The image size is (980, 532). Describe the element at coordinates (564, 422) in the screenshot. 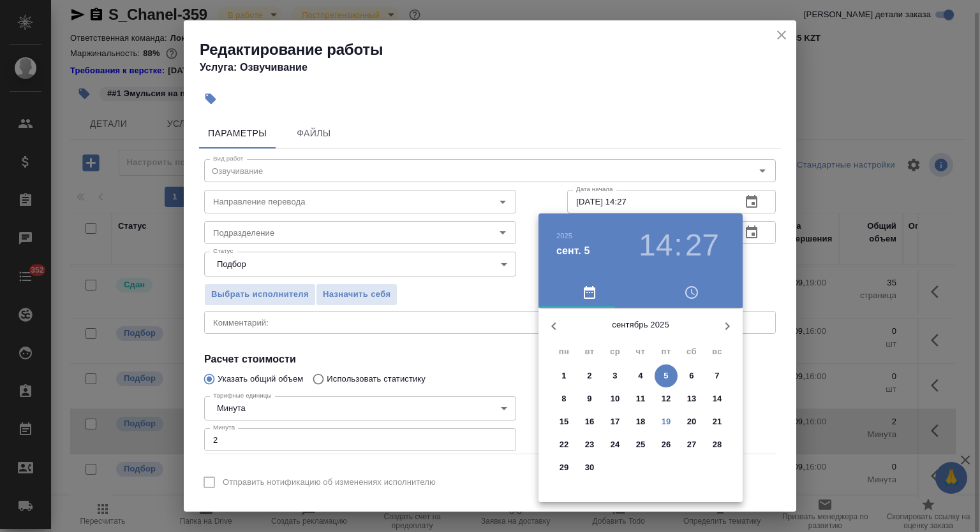

I see `p: 15` at that location.